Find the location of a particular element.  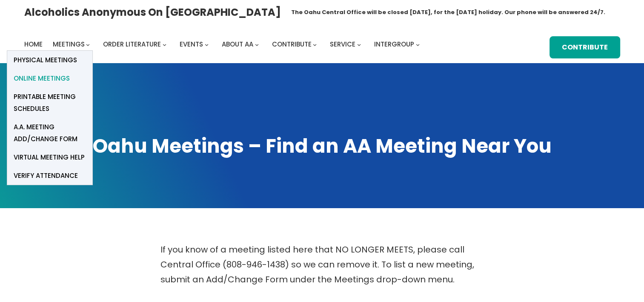

a: About AA is located at coordinates (237, 45).